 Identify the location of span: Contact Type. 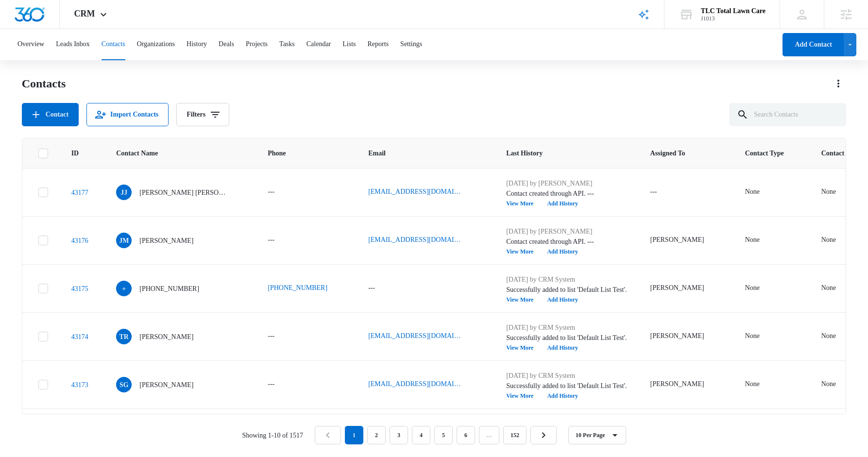
(764, 153).